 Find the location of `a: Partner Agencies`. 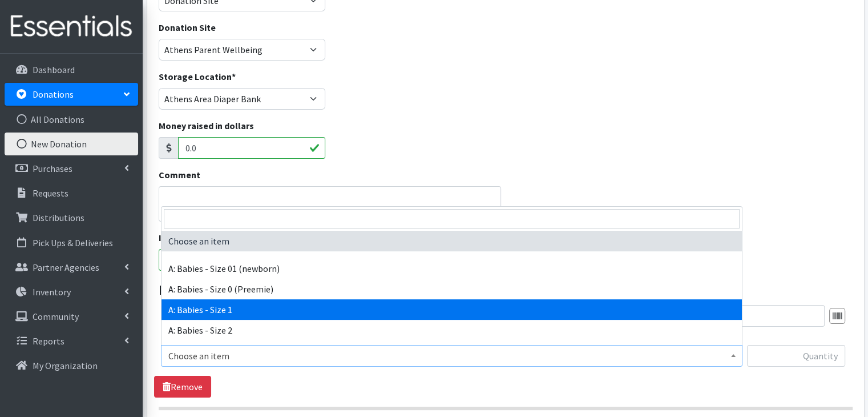

a: Partner Agencies is located at coordinates (71, 267).